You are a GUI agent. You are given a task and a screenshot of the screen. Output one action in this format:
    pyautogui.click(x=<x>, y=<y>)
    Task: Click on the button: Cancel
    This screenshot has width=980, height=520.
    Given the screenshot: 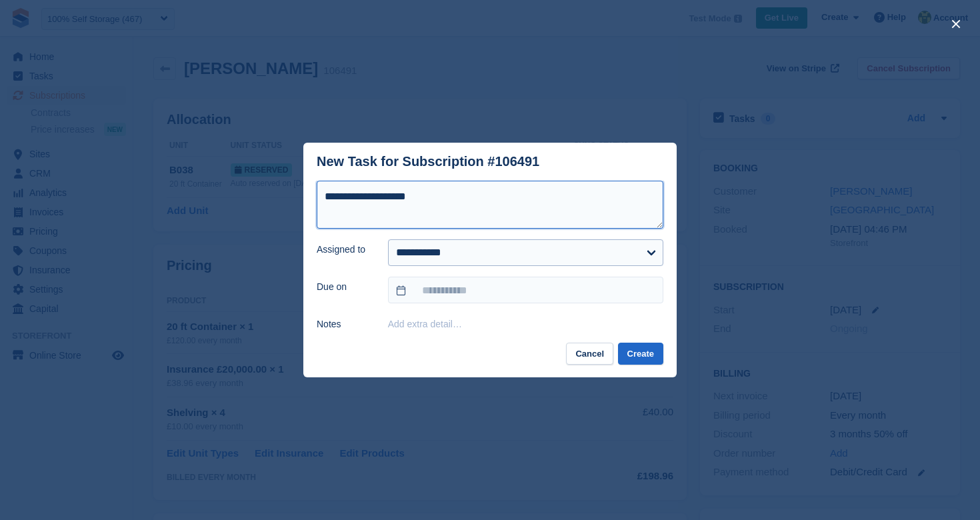 What is the action you would take?
    pyautogui.click(x=589, y=353)
    